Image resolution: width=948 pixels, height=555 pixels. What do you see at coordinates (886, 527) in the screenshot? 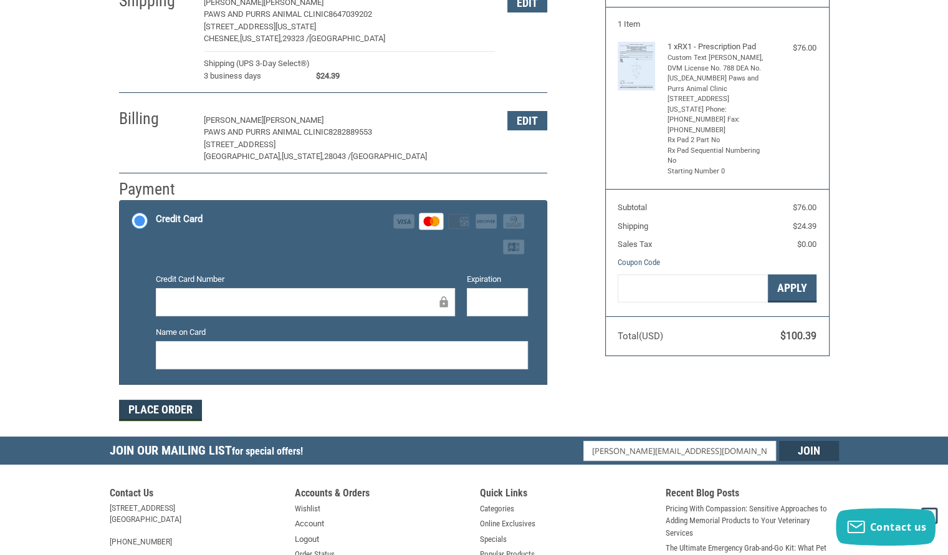
I see `button: Contact us` at bounding box center [886, 527].